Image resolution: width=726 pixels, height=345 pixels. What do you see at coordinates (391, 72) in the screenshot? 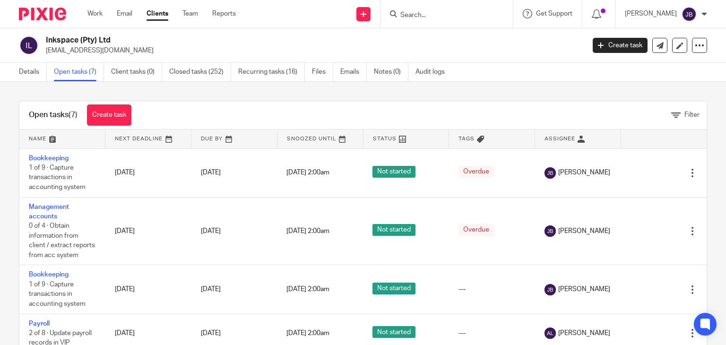
I see `a: Notes (0)` at bounding box center [391, 72].